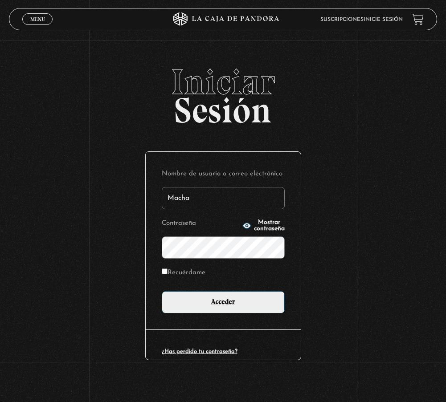 The image size is (446, 402). Describe the element at coordinates (37, 19) in the screenshot. I see `span: Menu` at that location.